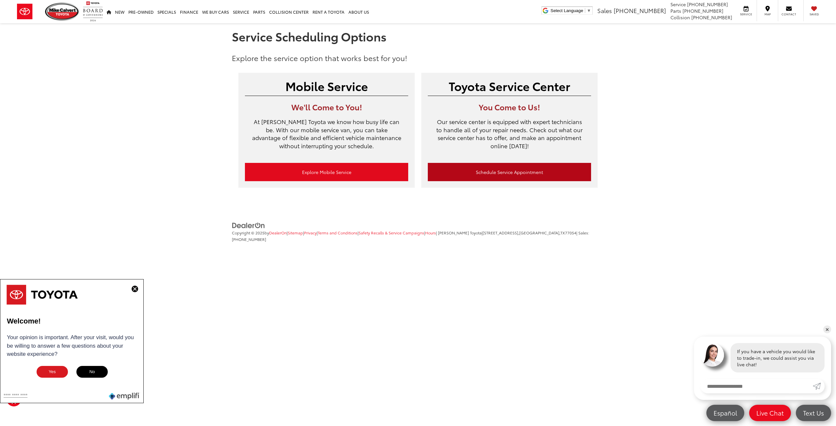  I want to click on span: 77054, so click(570, 232).